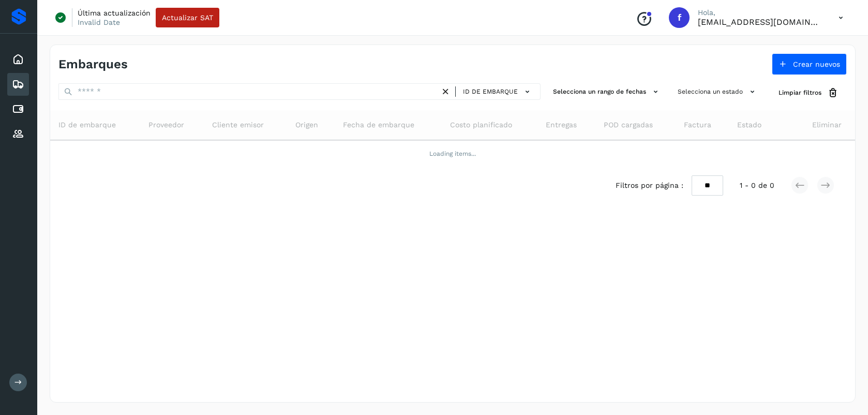 The height and width of the screenshot is (415, 868). What do you see at coordinates (717, 92) in the screenshot?
I see `button: Selecciona un estado` at bounding box center [717, 92].